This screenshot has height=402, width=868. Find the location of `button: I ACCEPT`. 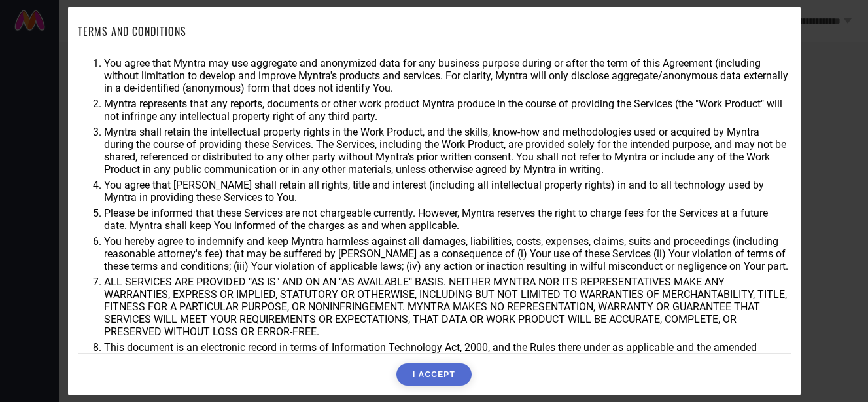

button: I ACCEPT is located at coordinates (434, 375).